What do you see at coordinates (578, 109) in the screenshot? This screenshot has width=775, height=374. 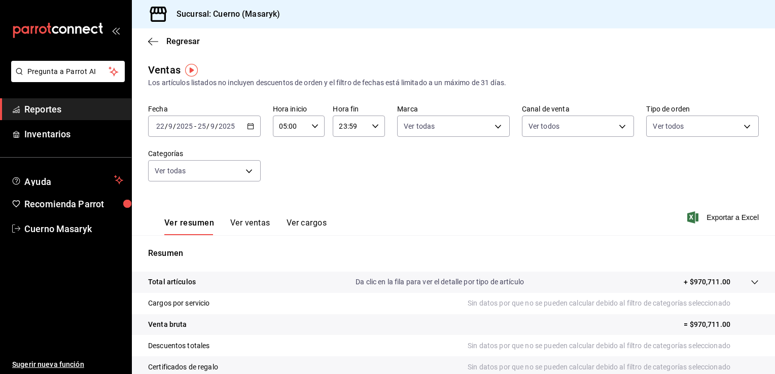 I see `label: Canal de venta` at bounding box center [578, 109].